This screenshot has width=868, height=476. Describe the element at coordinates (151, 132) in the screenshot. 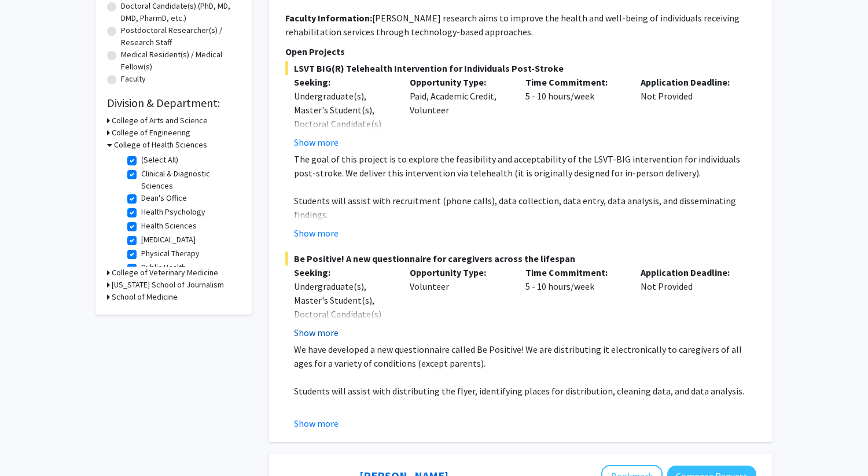

I see `h3: College of Engineering` at that location.